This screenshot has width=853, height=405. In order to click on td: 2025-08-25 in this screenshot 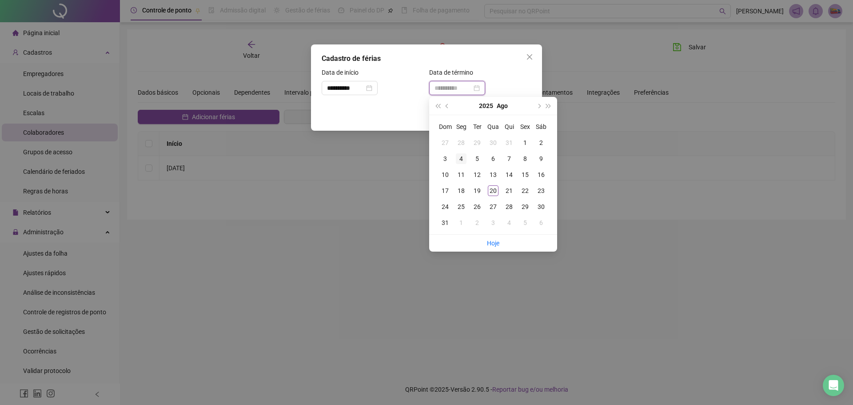, I will do `click(461, 207)`.